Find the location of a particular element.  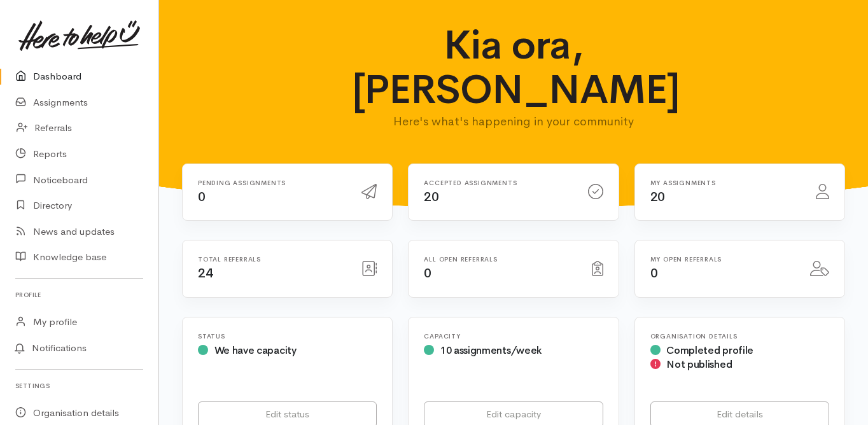

p: Here's what's happening in your community is located at coordinates (514, 122).